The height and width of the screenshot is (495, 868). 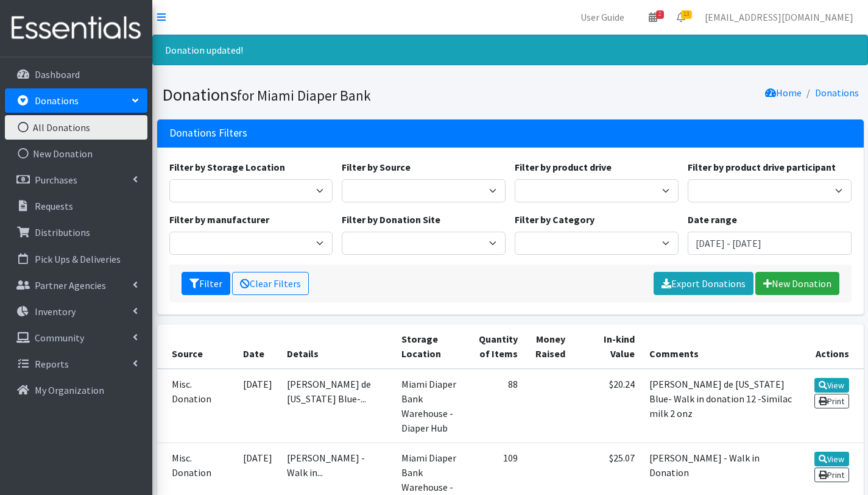 I want to click on span: 13, so click(x=687, y=14).